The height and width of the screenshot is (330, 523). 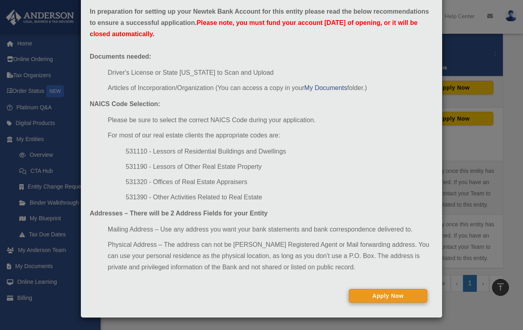 I want to click on strong: Addresses – There will be 2 Address Fields for your Entity, so click(x=179, y=213).